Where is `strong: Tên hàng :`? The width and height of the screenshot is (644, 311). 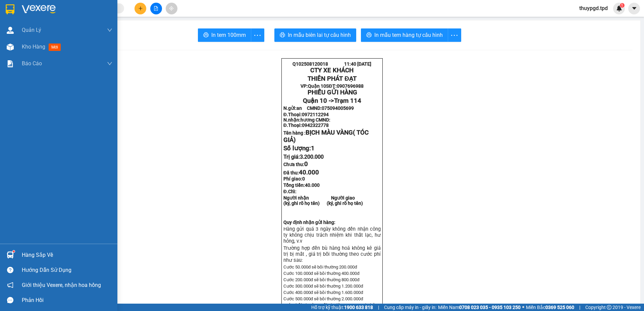 strong: Tên hàng : is located at coordinates (326, 136).